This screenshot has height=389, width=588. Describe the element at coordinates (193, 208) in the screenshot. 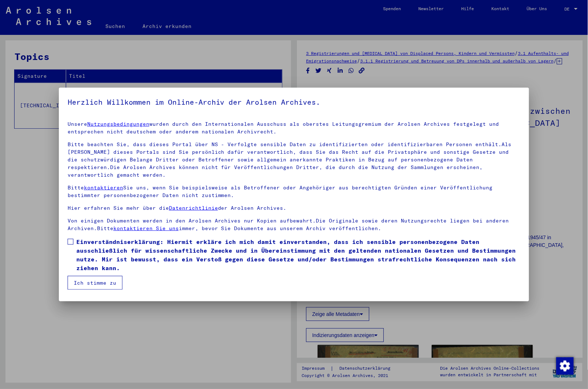

I see `a: Datenrichtlinie` at that location.